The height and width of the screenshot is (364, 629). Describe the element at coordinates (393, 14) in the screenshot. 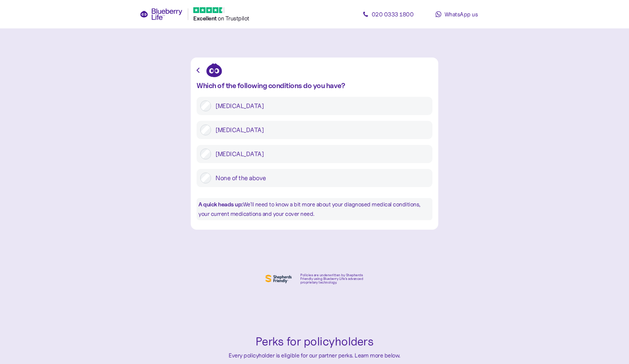

I see `span: 020 0333 1800` at that location.